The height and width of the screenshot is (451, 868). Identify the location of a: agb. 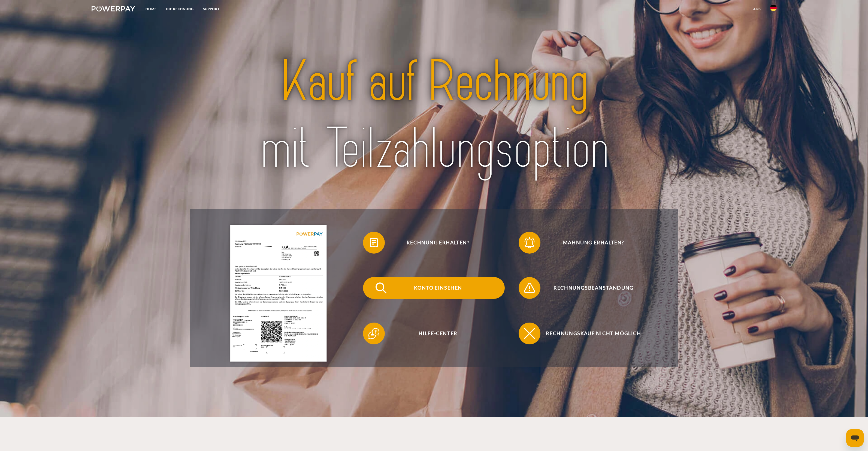
(756, 9).